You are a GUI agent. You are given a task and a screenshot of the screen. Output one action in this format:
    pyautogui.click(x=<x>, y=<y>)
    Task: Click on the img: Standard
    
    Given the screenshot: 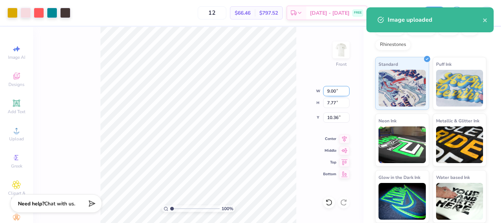 What is the action you would take?
    pyautogui.click(x=402, y=88)
    